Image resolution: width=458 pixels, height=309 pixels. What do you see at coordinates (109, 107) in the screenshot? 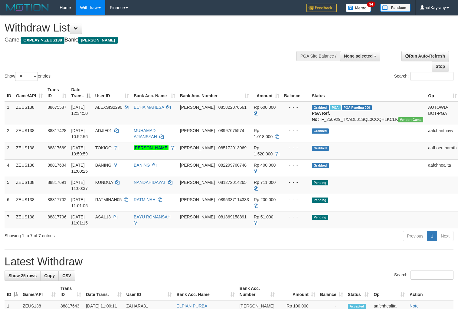
I see `span: ALEXSIS2290` at bounding box center [109, 107].